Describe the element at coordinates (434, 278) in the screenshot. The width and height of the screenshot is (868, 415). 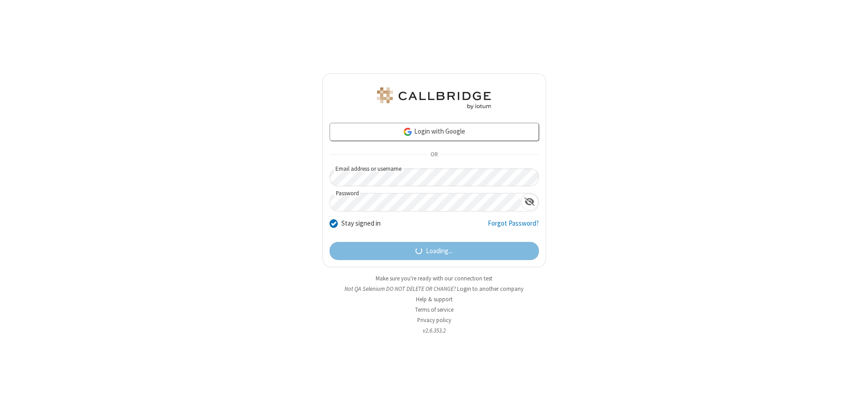
I see `a: Make sure you're ready with our connection test` at that location.